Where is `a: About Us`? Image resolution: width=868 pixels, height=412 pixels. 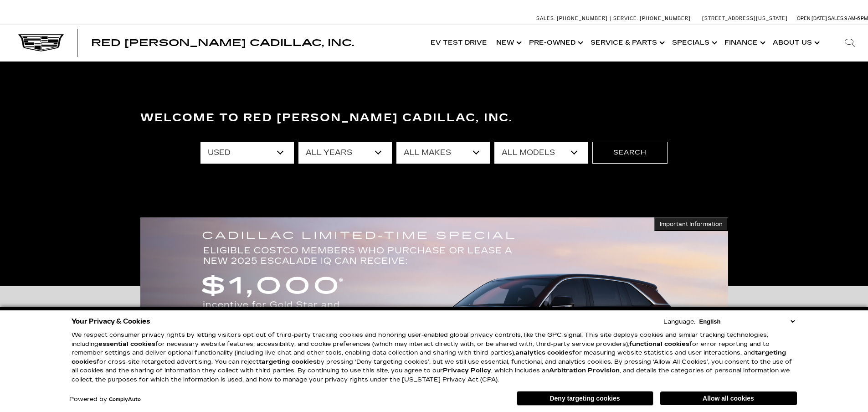 a: About Us is located at coordinates (795, 43).